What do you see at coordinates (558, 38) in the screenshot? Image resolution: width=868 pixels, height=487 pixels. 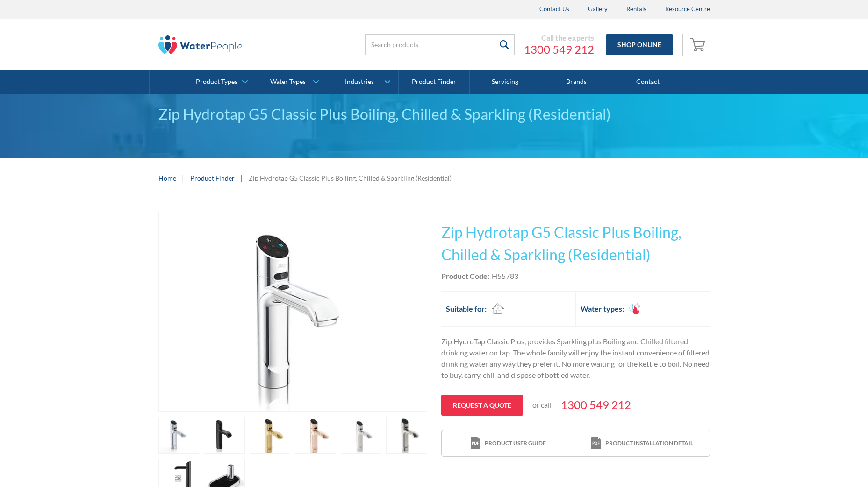 I see `div: Call the experts` at bounding box center [558, 38].